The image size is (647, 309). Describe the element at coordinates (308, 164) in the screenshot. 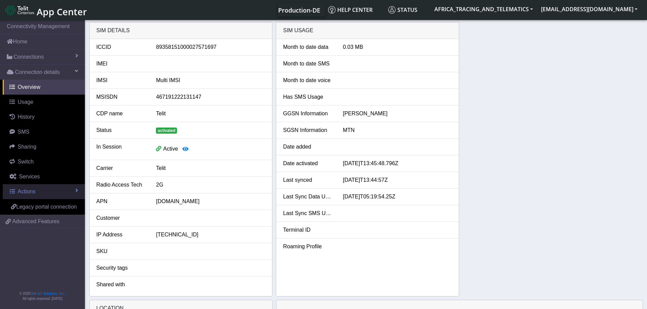

I see `div: Date activated` at that location.